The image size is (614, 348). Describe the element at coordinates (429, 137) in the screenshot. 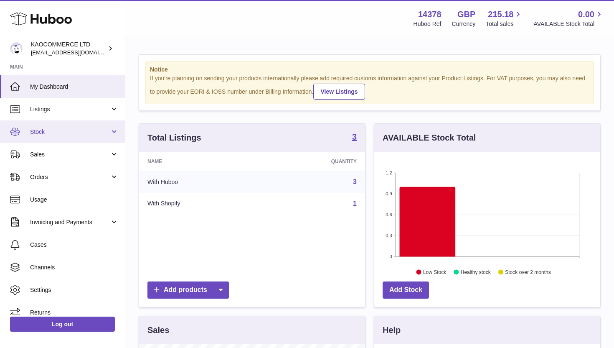

I see `h3: AVAILABLE Stock Total` at that location.